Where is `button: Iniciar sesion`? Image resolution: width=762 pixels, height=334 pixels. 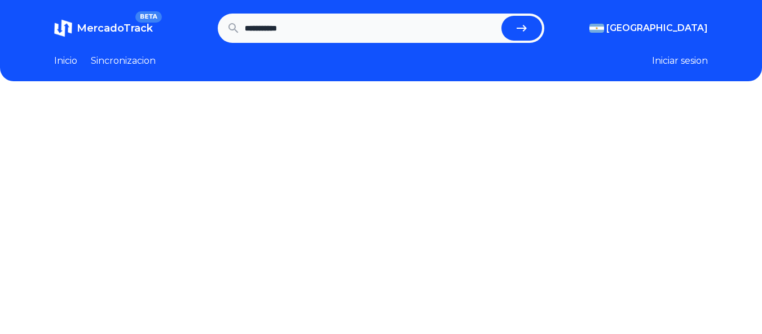
button: Iniciar sesion is located at coordinates (679, 61).